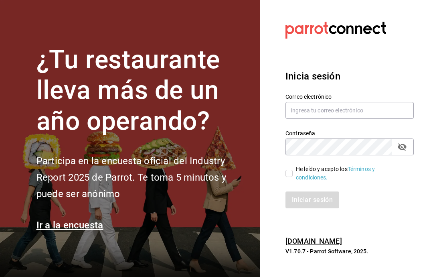 The width and height of the screenshot is (433, 277). I want to click on label: Contraseña, so click(349, 133).